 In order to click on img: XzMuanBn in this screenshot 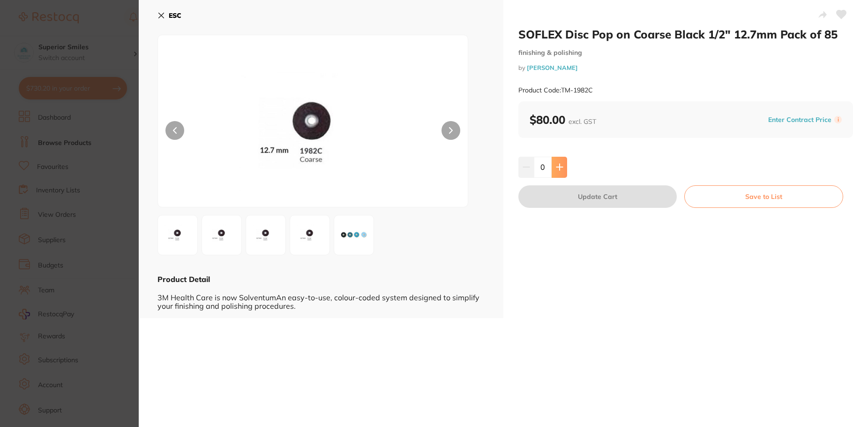, I will do `click(266, 235)`.